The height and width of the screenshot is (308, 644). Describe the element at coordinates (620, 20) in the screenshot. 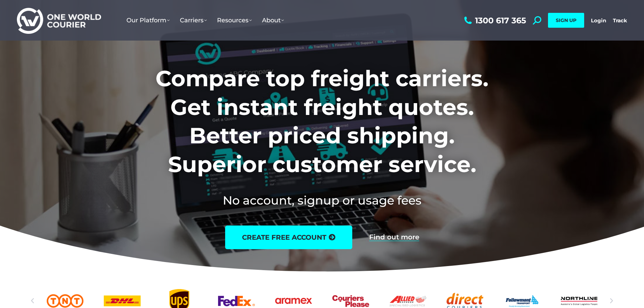

I see `a: Track` at that location.